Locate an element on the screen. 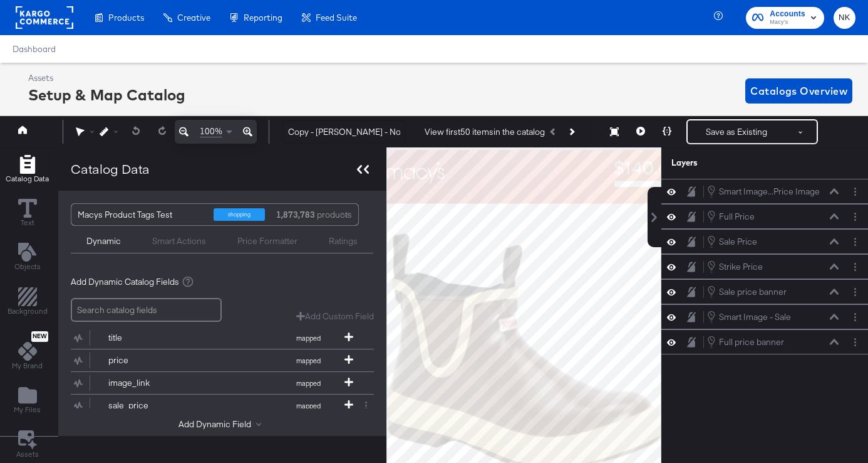 The width and height of the screenshot is (868, 463). button: Smart Image...Price Image is located at coordinates (764, 191).